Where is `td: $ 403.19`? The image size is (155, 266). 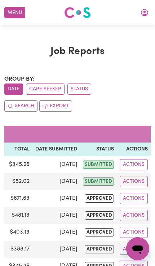 td: $ 403.19 is located at coordinates (19, 232).